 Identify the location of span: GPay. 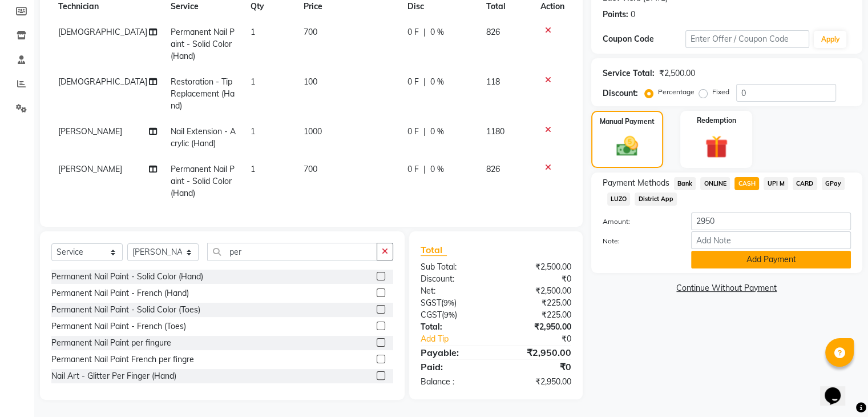
(834, 184).